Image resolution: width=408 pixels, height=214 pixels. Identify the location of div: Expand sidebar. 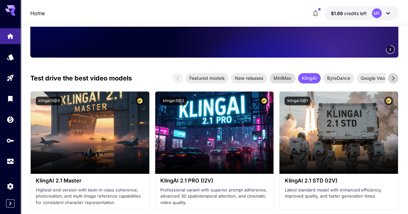
(10, 204).